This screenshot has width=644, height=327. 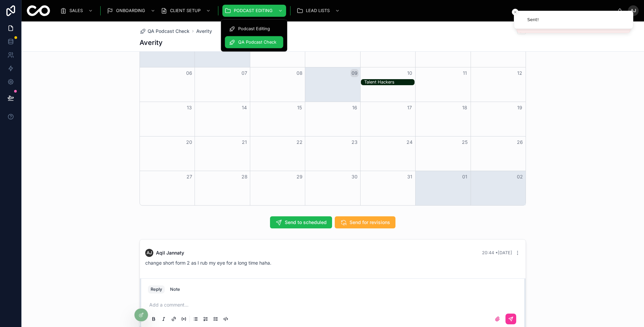 What do you see at coordinates (301, 222) in the screenshot?
I see `button: Send to scheduled` at bounding box center [301, 222].